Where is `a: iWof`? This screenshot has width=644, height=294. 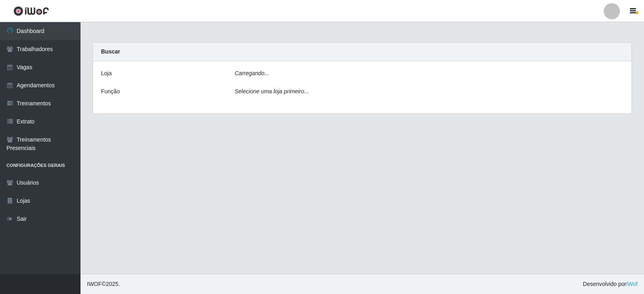 a: iWof is located at coordinates (632, 284).